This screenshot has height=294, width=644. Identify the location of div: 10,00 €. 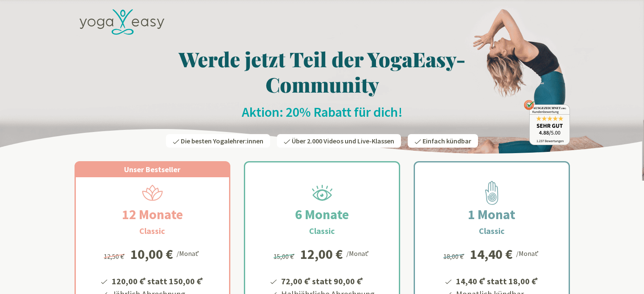
(151, 255).